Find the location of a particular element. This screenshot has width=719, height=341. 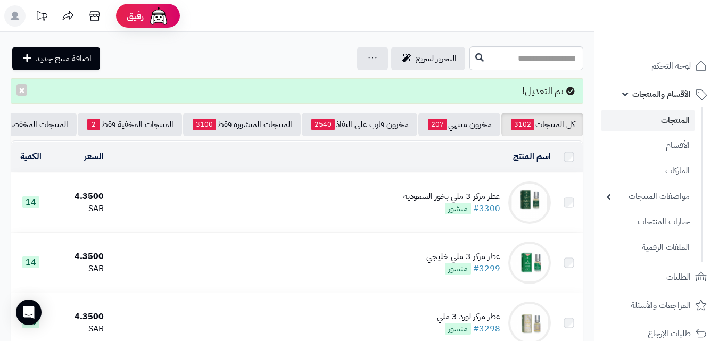

a: الطلبات is located at coordinates (657, 277).